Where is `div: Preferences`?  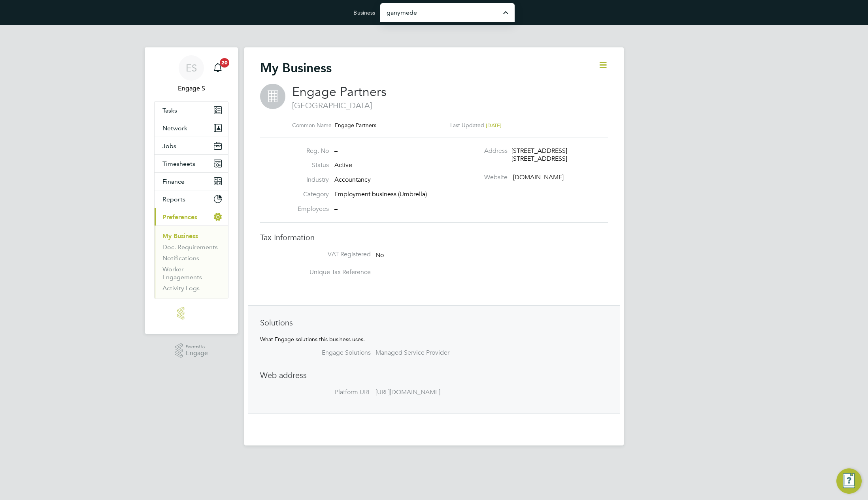
div: Preferences is located at coordinates (191, 262).